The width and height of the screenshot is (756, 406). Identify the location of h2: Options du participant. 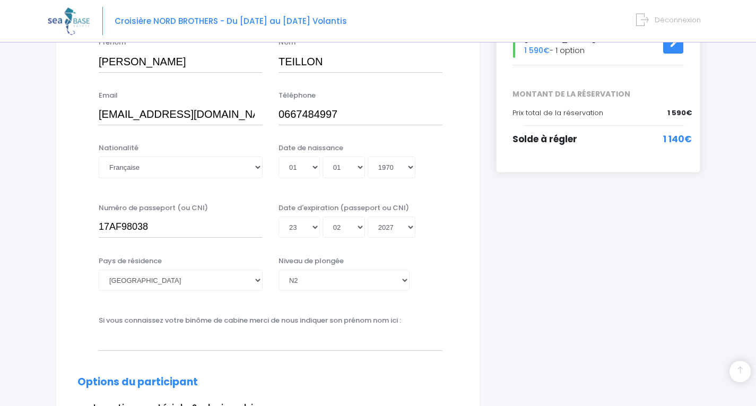
(268, 382).